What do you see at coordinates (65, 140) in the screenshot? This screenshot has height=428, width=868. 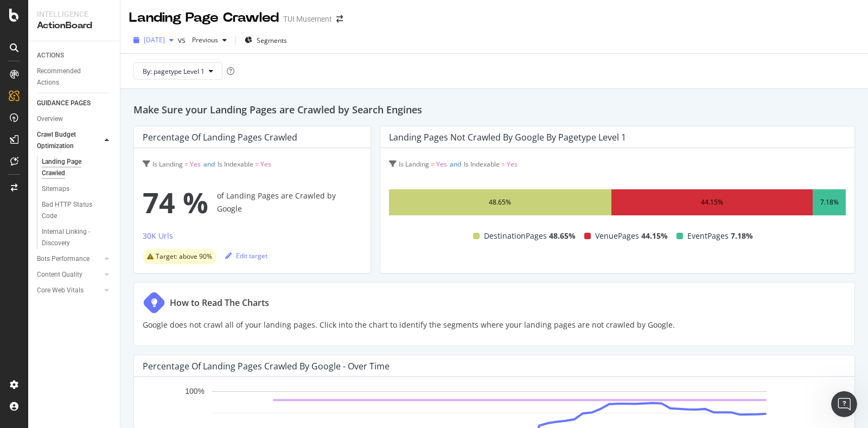 I see `div: Crawl Budget Optimization` at bounding box center [65, 140].